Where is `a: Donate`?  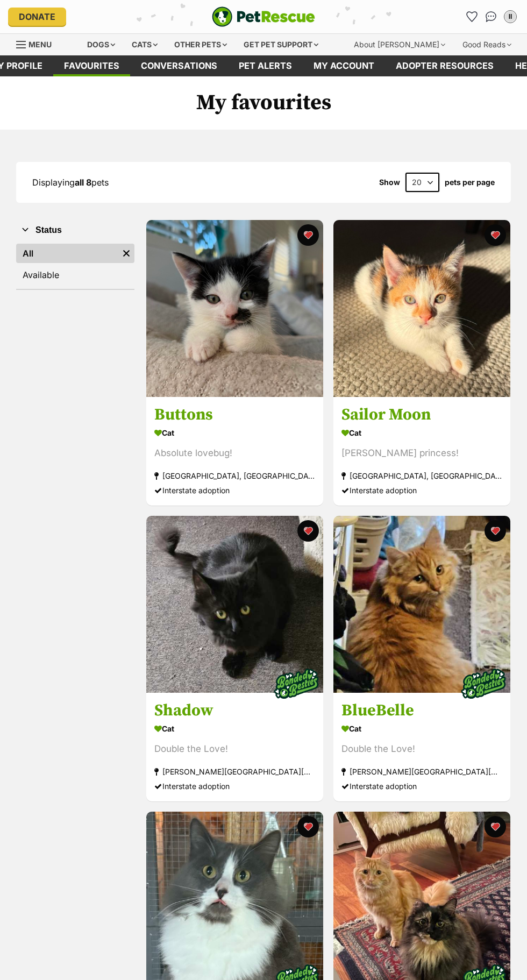 a: Donate is located at coordinates (37, 17).